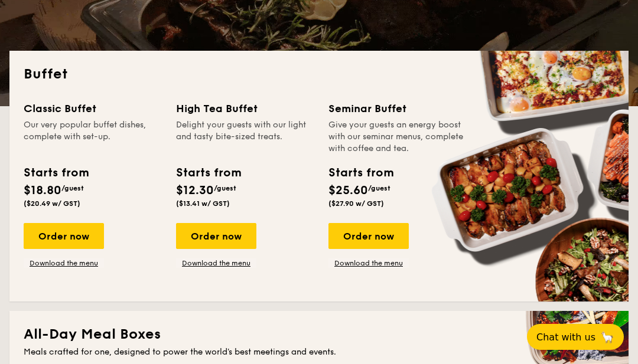  Describe the element at coordinates (245, 137) in the screenshot. I see `div: Delight your guests with our light and tasty bite-sized treats.` at that location.